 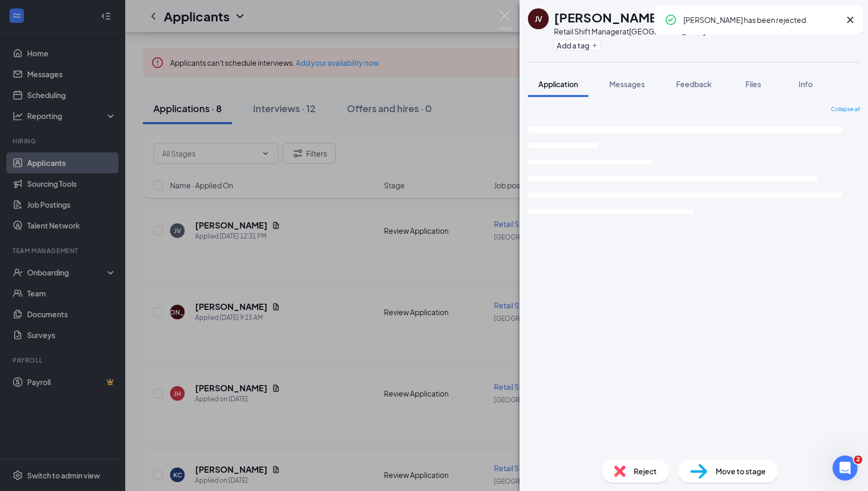 I want to click on span: Feedback, so click(x=694, y=84).